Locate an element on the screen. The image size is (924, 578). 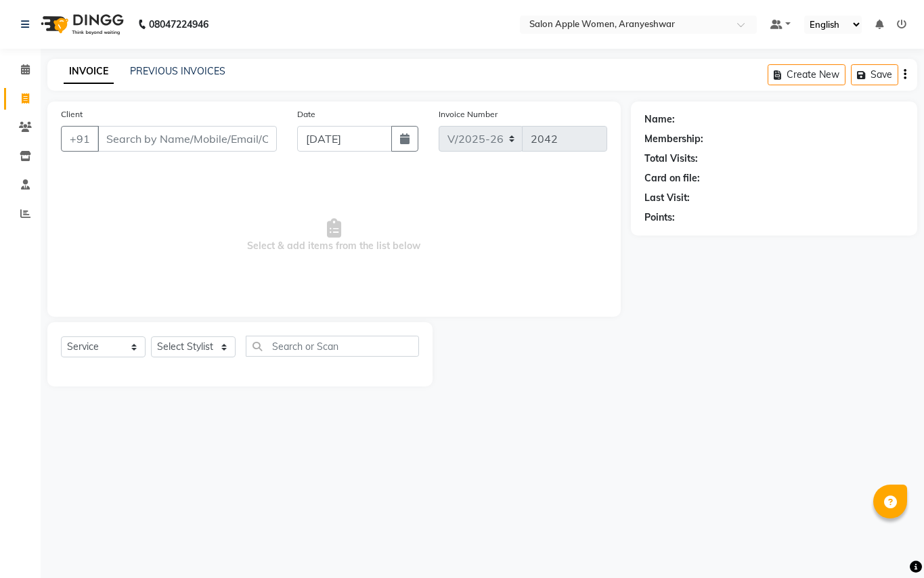
div: Last Visit: is located at coordinates (667, 198).